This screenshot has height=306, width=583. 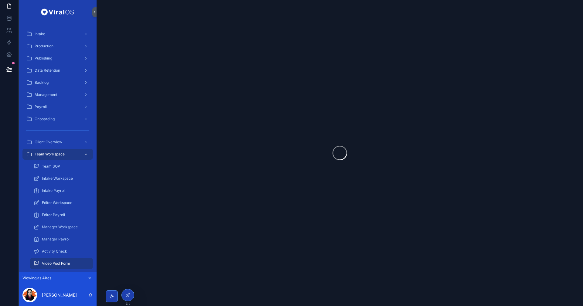 I want to click on a: Intake Workspace, so click(x=61, y=178).